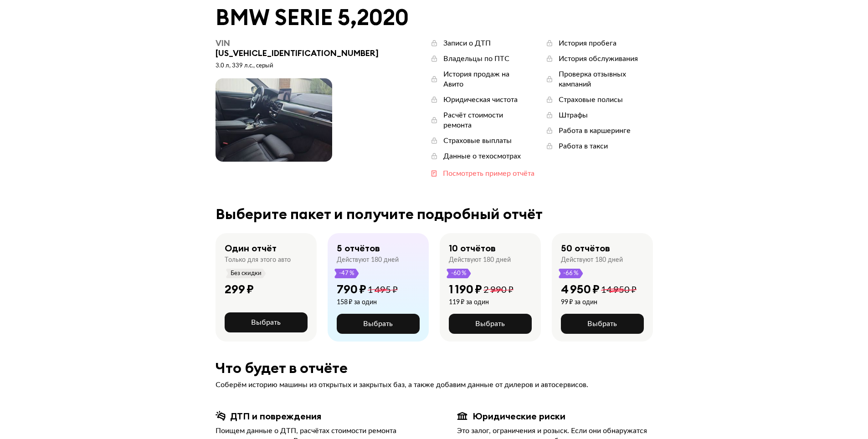 The width and height of the screenshot is (868, 439). I want to click on div: Страховые выплаты, so click(478, 141).